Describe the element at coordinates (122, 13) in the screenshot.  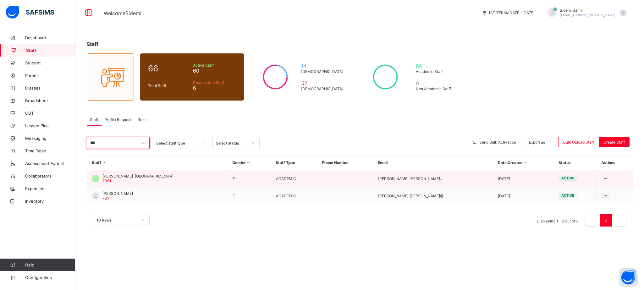
I see `span: Welcome Bidemi` at that location.